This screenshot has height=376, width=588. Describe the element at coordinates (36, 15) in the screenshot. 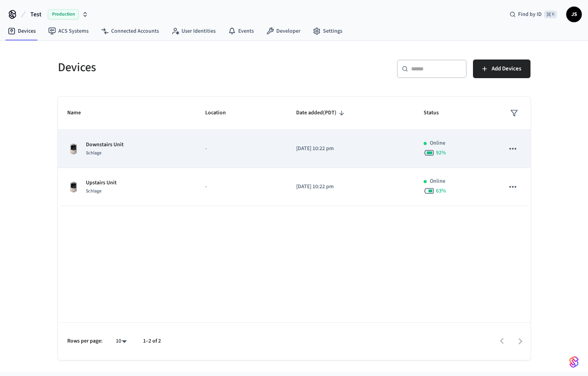

I see `span: Test` at that location.